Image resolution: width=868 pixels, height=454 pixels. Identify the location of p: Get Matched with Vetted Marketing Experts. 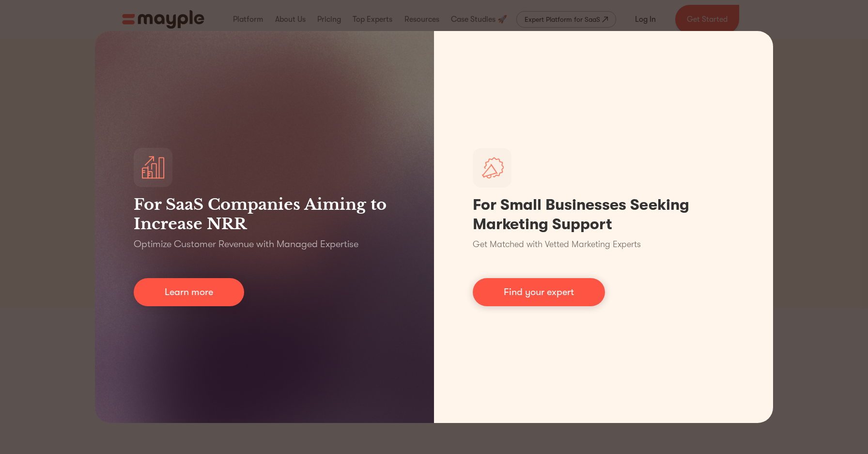
(556, 244).